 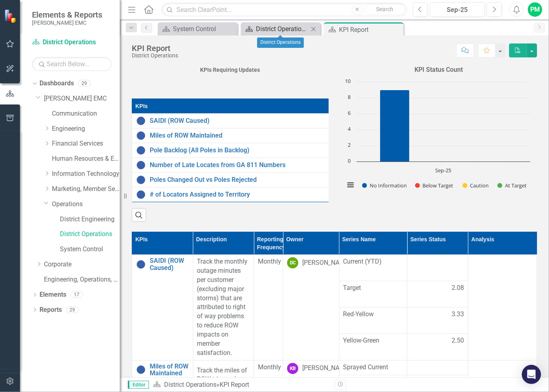 I want to click on a: Pole Backlog (All Poles in Backlog), so click(x=240, y=150).